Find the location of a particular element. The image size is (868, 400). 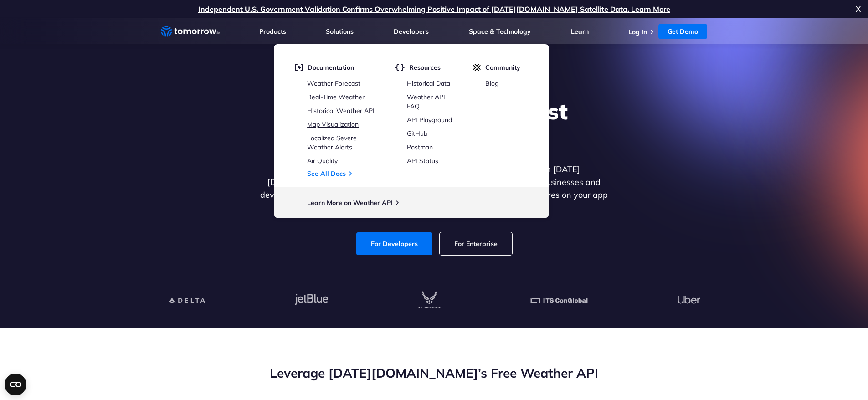

a: Historical Weather API is located at coordinates (341, 111).